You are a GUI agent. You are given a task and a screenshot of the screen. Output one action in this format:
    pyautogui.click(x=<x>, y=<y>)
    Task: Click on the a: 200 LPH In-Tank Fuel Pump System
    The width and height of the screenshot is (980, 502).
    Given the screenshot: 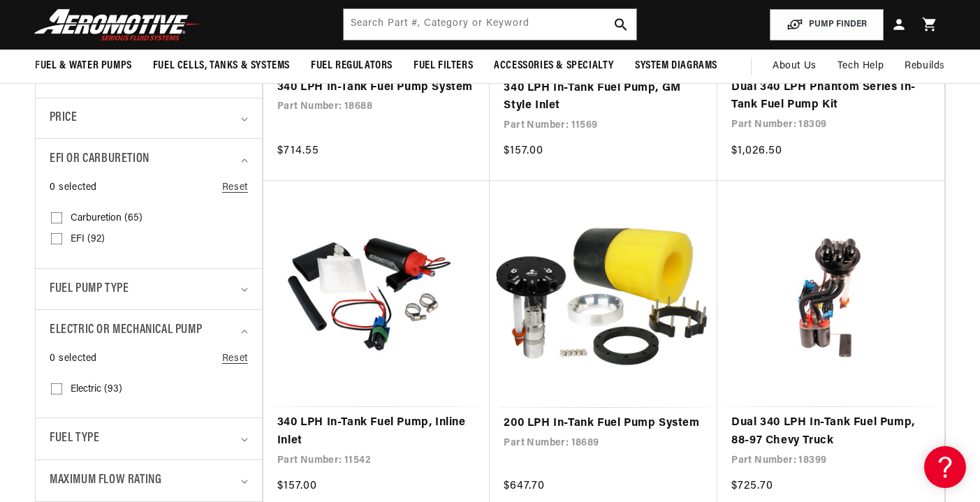 What is the action you would take?
    pyautogui.click(x=604, y=424)
    